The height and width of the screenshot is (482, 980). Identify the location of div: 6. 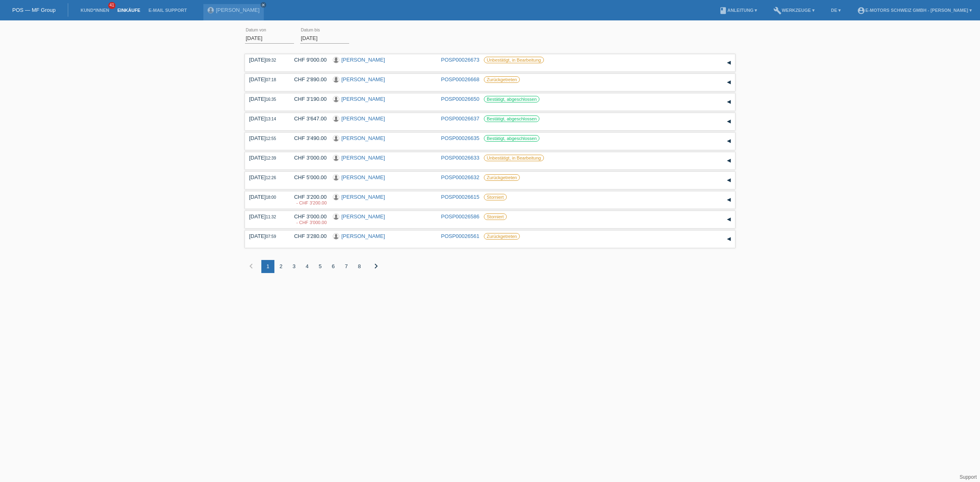
(333, 266).